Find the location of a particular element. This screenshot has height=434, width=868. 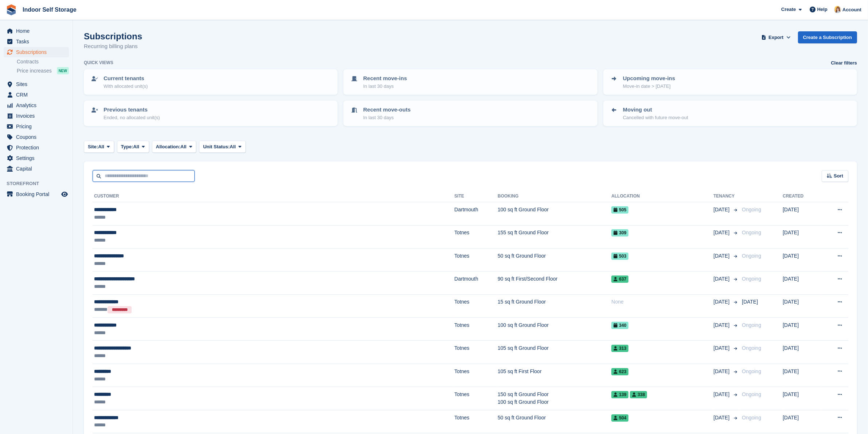

p: Recent move-outs is located at coordinates (387, 110).